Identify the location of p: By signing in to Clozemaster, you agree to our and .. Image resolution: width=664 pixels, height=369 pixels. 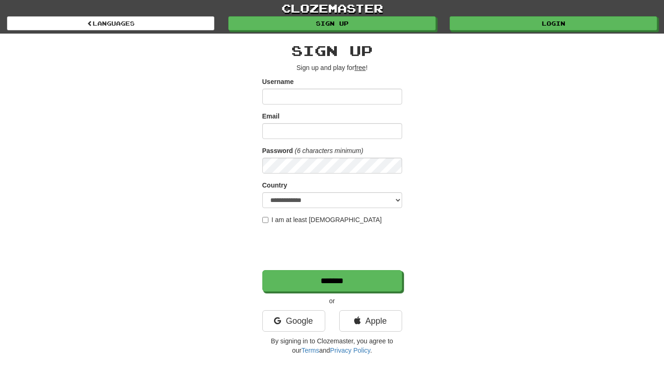
(332, 345).